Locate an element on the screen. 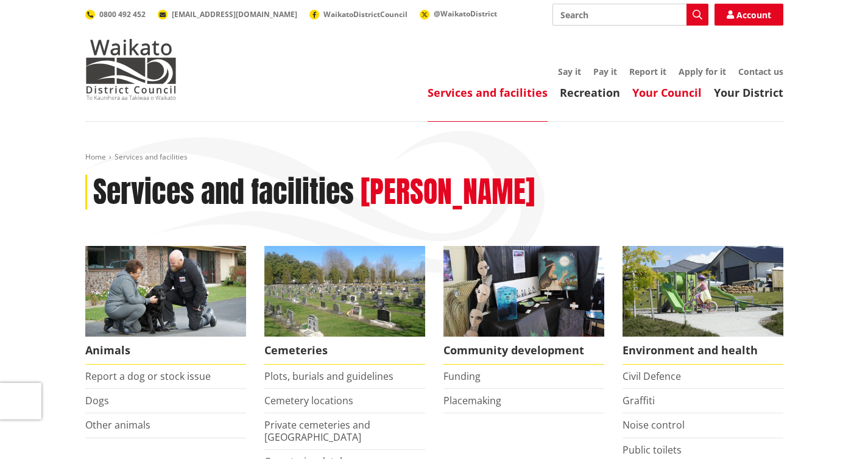  img: New housing in Pokeno is located at coordinates (703, 291).